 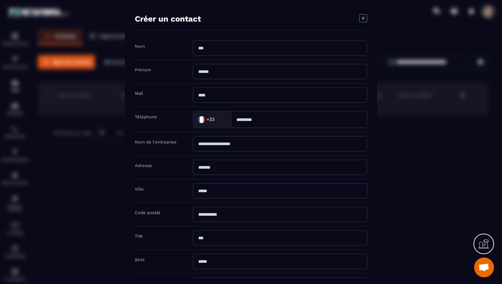 What do you see at coordinates (156, 142) in the screenshot?
I see `label: Nom de l'entreprise` at bounding box center [156, 142].